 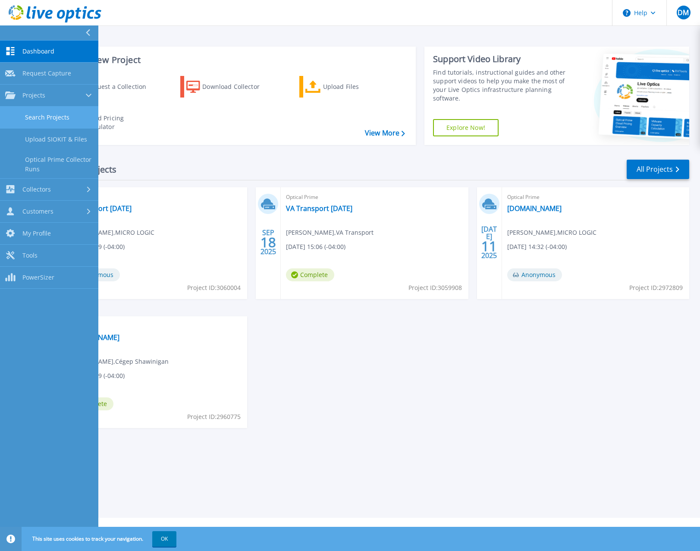 What do you see at coordinates (347, 87) in the screenshot?
I see `a: Upload Files` at bounding box center [347, 87].